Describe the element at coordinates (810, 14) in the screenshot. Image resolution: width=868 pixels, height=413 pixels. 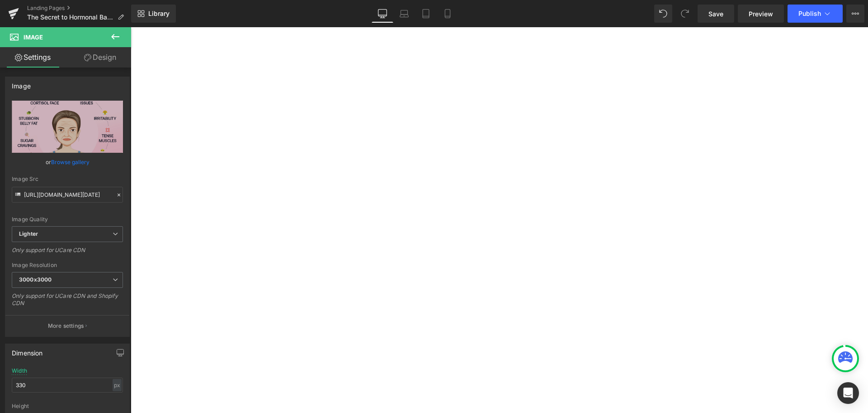
I see `span: Publish` at that location.